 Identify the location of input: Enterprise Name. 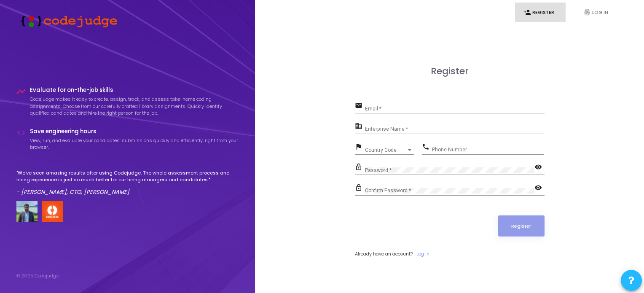
(455, 130).